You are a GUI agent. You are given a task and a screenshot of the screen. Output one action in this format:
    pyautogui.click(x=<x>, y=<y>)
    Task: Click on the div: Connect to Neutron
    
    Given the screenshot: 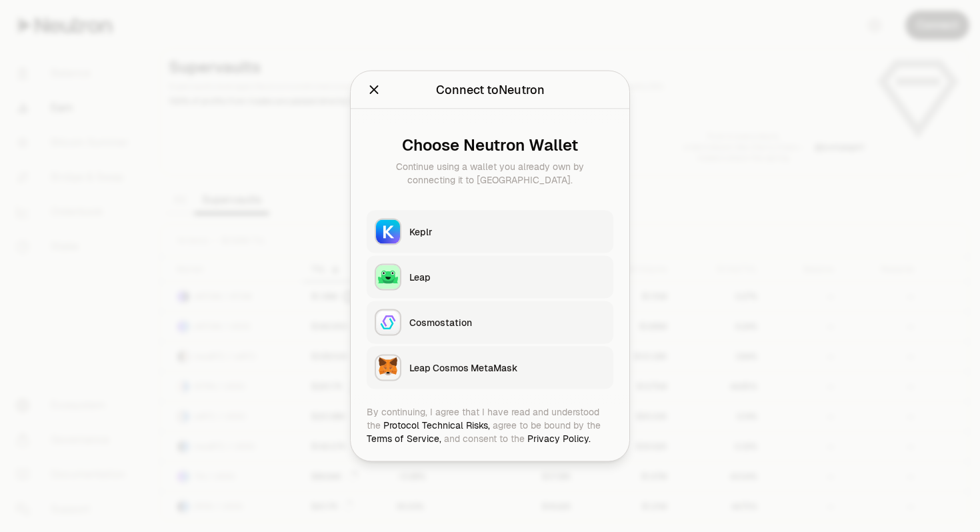 What is the action you would take?
    pyautogui.click(x=490, y=90)
    